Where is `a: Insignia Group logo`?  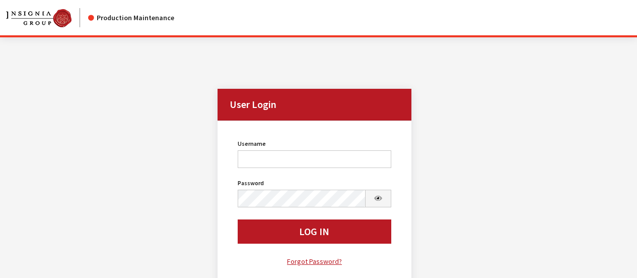
a: Insignia Group logo is located at coordinates (47, 18).